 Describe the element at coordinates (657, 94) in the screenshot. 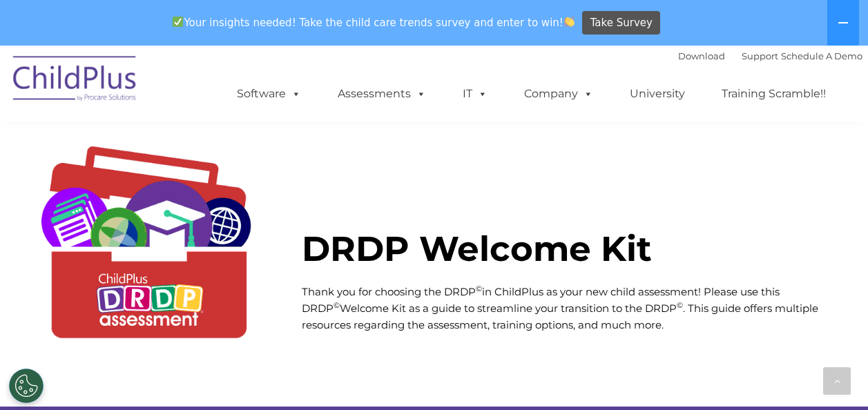

I see `a: University` at that location.